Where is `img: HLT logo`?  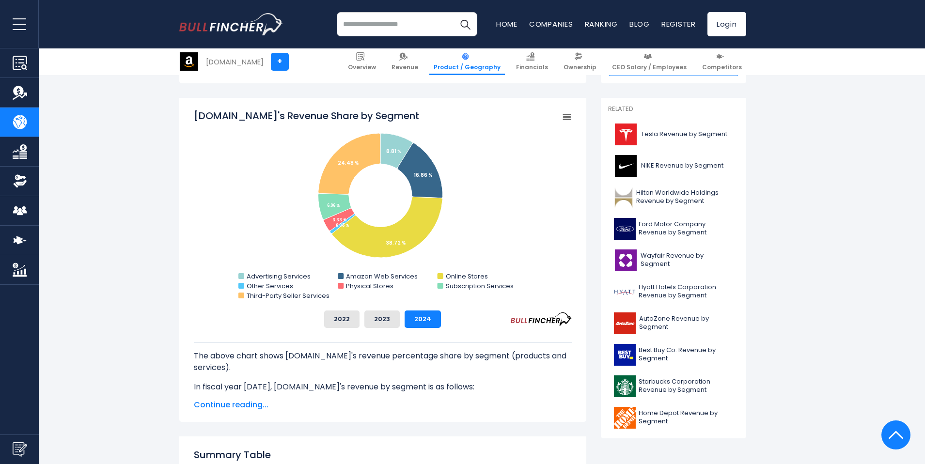
img: HLT logo is located at coordinates (623, 197).